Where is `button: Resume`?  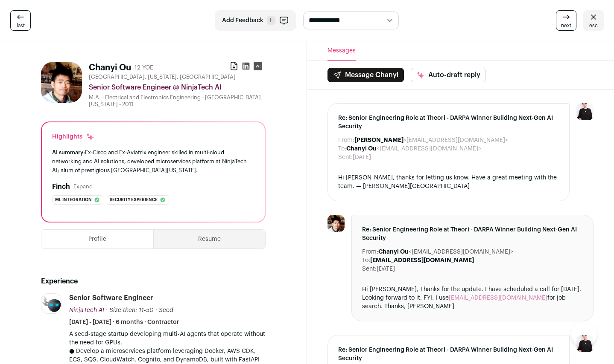
button: Resume is located at coordinates (210, 239).